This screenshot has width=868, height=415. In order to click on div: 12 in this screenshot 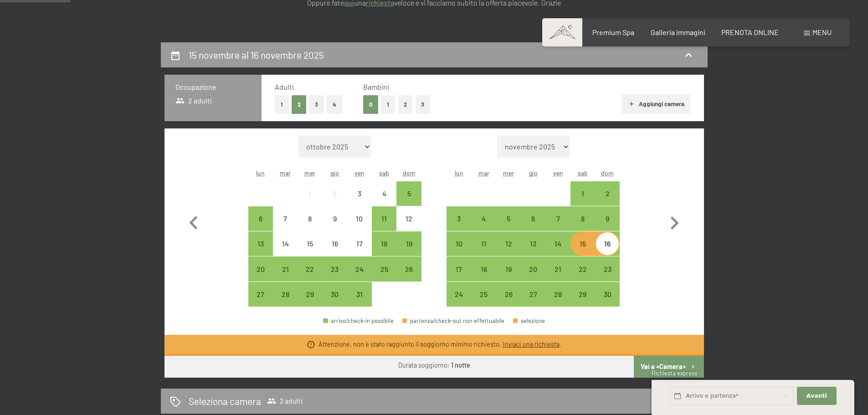, I will do `click(409, 227)`.